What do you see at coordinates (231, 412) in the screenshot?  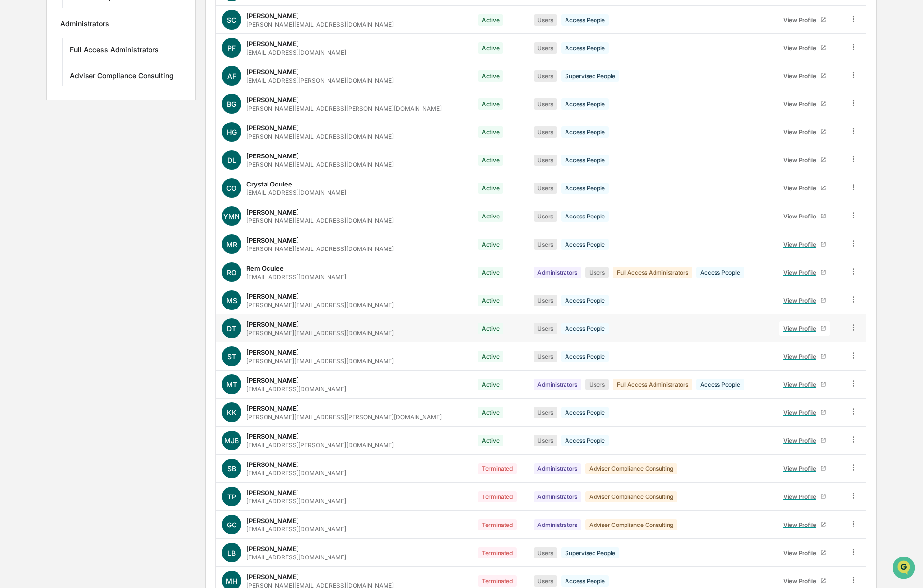 I see `span: KK` at bounding box center [231, 412].